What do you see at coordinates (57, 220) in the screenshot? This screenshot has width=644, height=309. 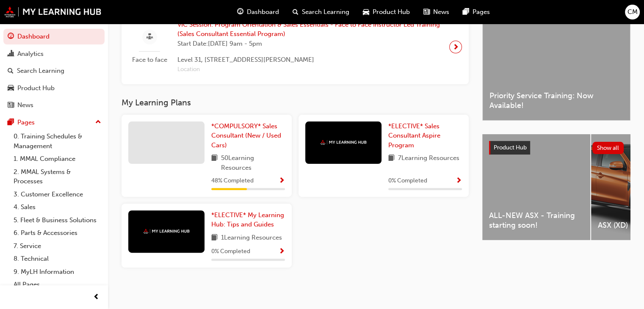 I see `a: 5. Fleet & Business Solutions` at bounding box center [57, 220].